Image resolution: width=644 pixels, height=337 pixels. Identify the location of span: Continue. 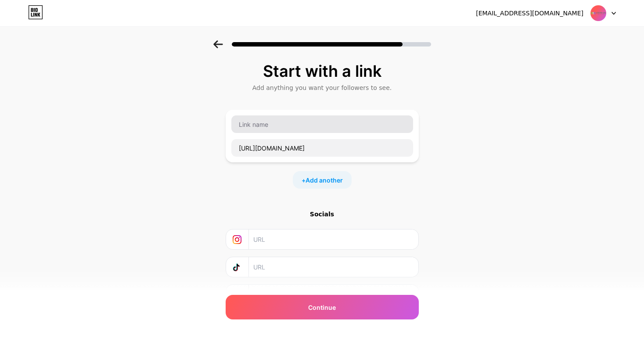
(321, 308).